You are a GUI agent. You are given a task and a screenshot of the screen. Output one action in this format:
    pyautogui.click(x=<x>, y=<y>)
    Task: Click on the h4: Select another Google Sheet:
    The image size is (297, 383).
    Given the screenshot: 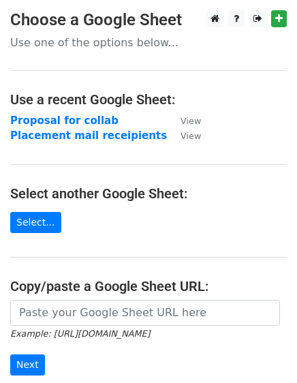 What is the action you would take?
    pyautogui.click(x=148, y=193)
    